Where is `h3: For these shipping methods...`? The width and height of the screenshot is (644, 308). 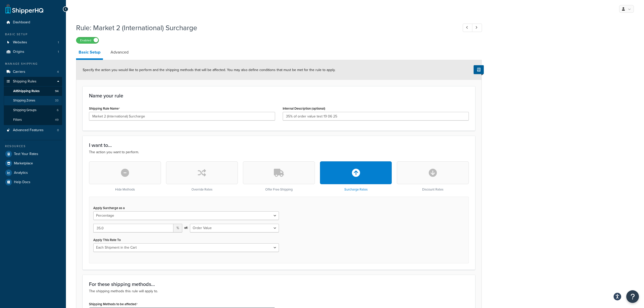
h3: For these shipping methods... is located at coordinates (279, 284).